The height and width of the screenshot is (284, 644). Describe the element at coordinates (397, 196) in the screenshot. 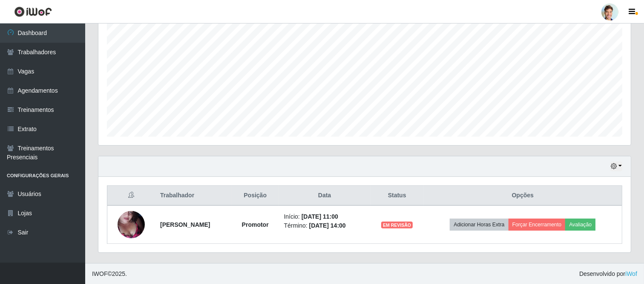

I see `th: Status` at that location.